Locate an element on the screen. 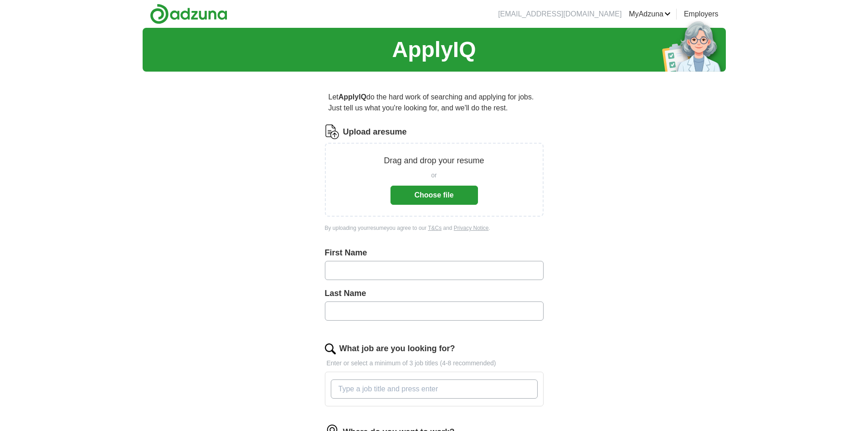 This screenshot has width=868, height=431. button: Choose file is located at coordinates (435, 195).